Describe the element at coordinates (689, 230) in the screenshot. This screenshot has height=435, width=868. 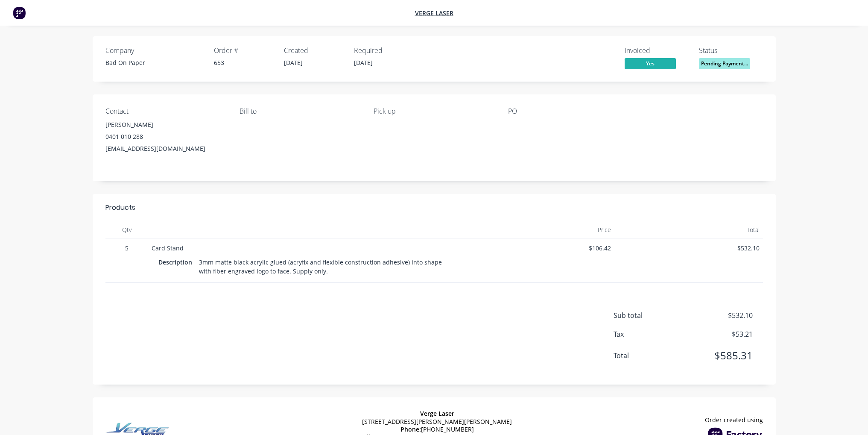
I see `div: Total` at that location.